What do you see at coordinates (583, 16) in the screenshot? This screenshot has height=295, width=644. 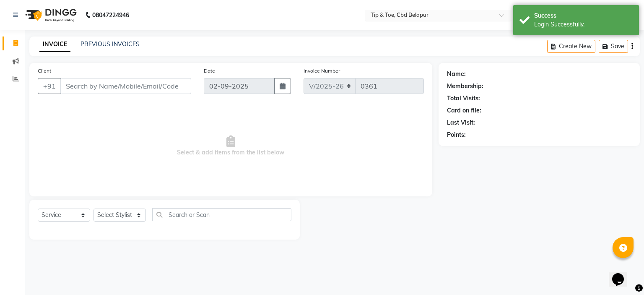 I see `div: Success` at bounding box center [583, 16].